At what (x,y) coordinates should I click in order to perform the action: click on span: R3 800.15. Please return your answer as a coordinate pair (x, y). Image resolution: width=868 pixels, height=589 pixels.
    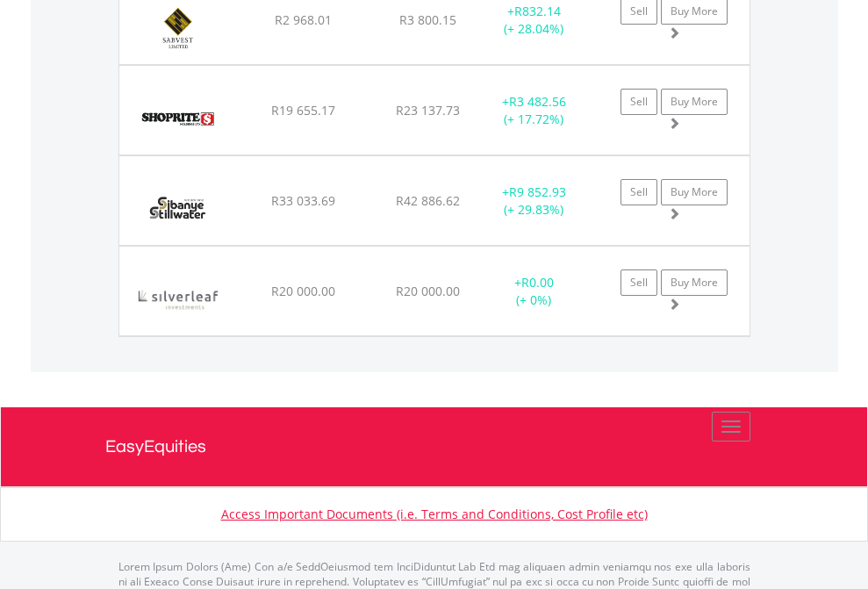
    Looking at the image, I should click on (428, 19).